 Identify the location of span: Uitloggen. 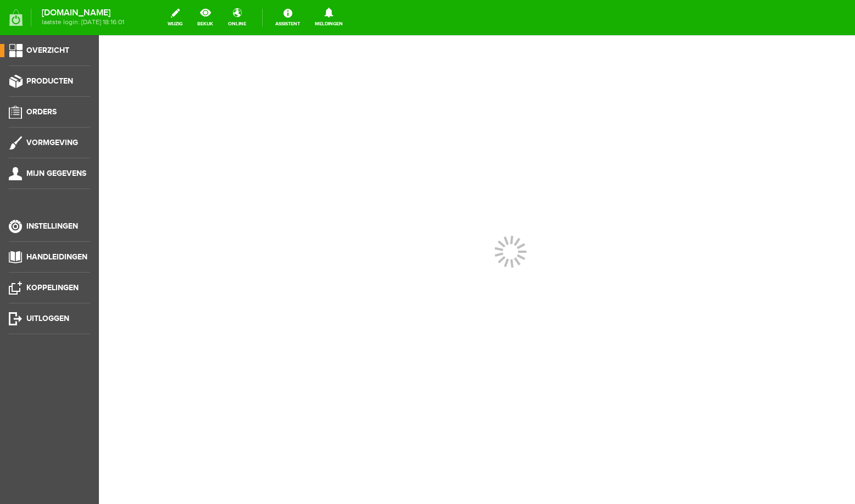
(48, 318).